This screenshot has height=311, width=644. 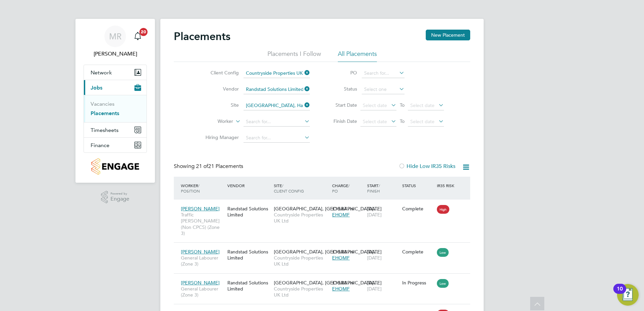 What do you see at coordinates (115, 72) in the screenshot?
I see `button: Network` at bounding box center [115, 72].